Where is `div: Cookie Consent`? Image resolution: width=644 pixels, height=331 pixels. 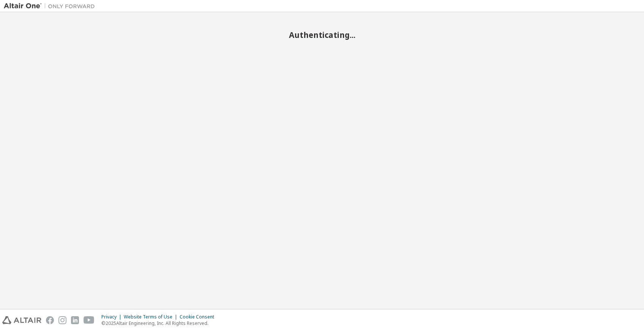
div: Cookie Consent is located at coordinates (199, 317).